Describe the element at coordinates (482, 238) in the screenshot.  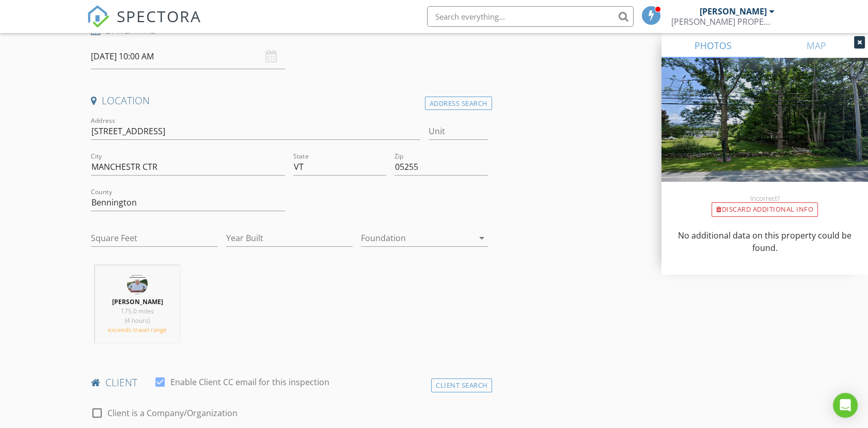
I see `i: arrow_drop_down` at that location.